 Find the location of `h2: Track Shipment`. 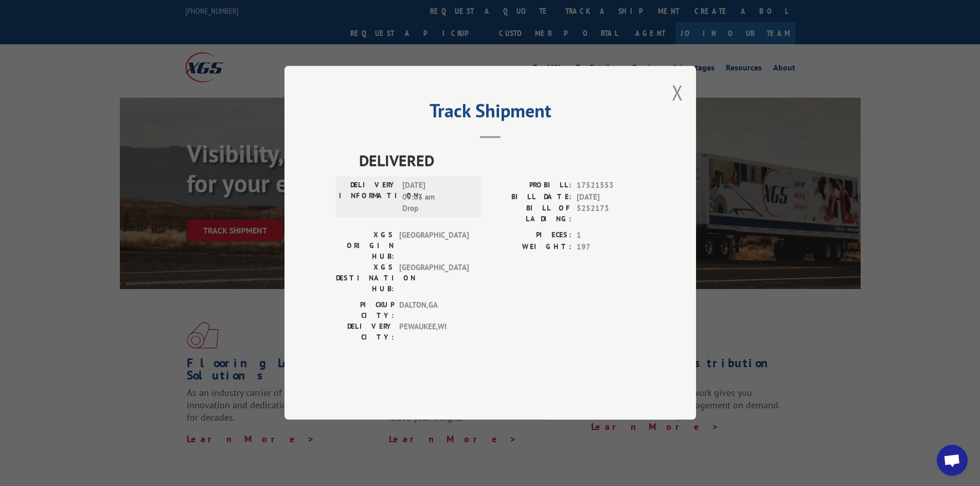

h2: Track Shipment is located at coordinates (490, 113).